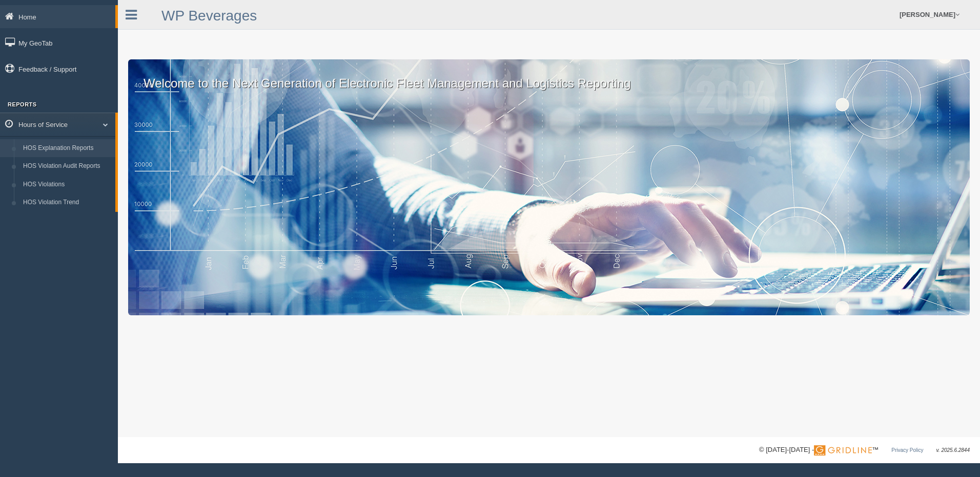 This screenshot has height=477, width=980. Describe the element at coordinates (209, 15) in the screenshot. I see `a: WP Beverages` at that location.